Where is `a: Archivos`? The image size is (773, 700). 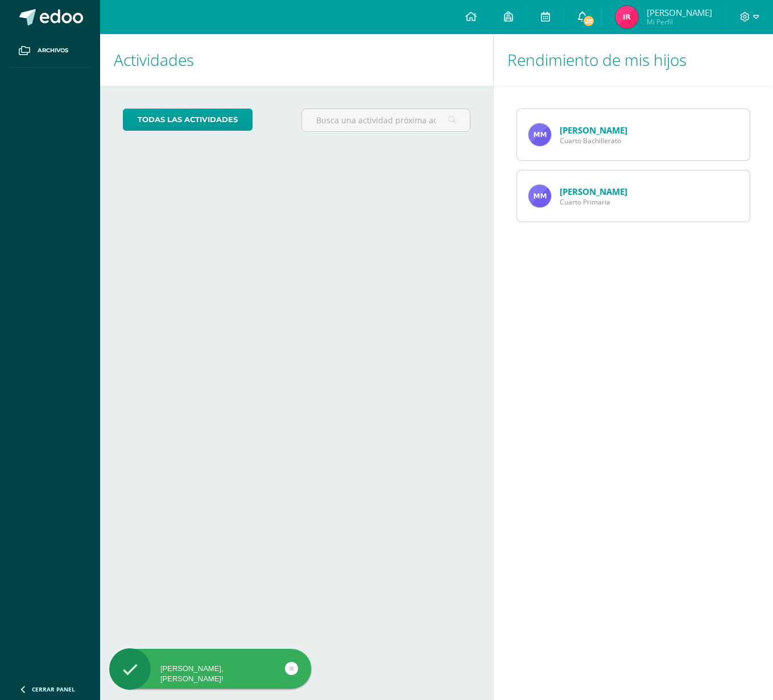
a: Archivos is located at coordinates (50, 51).